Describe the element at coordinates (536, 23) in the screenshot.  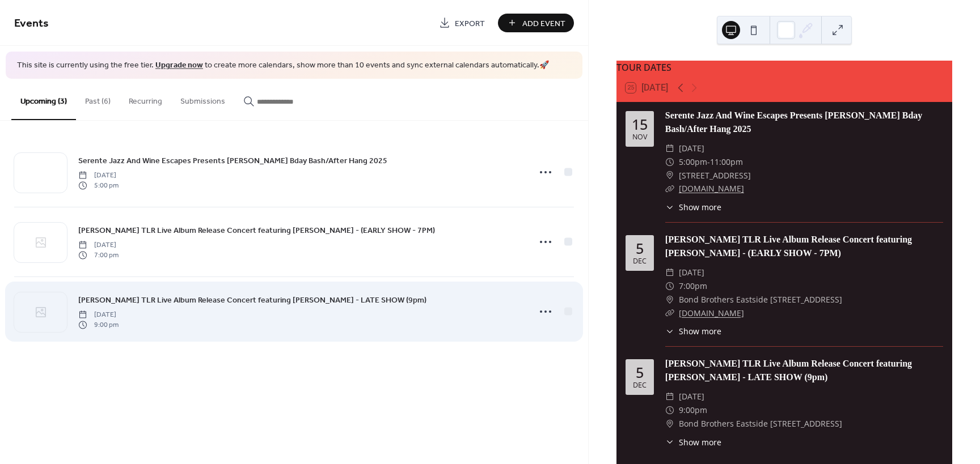
I see `button: Add Event` at that location.